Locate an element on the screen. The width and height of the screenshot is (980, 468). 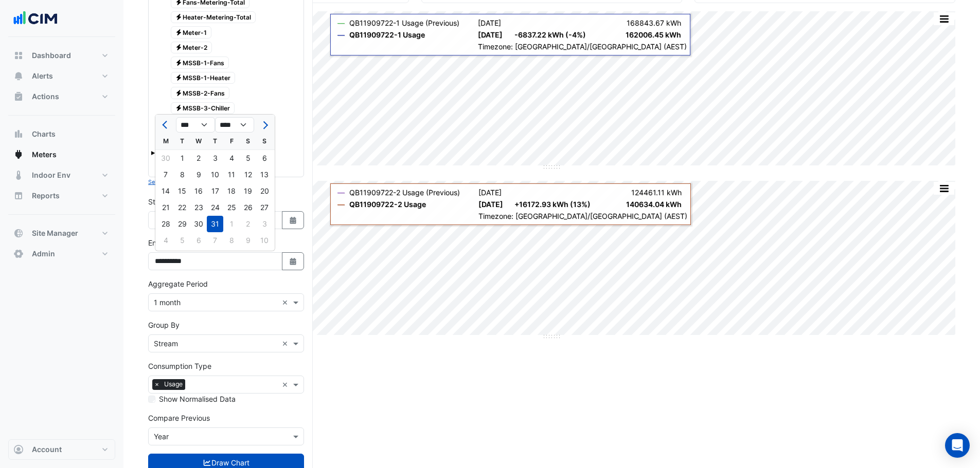
app-icon: Site Manager is located at coordinates (19, 234).